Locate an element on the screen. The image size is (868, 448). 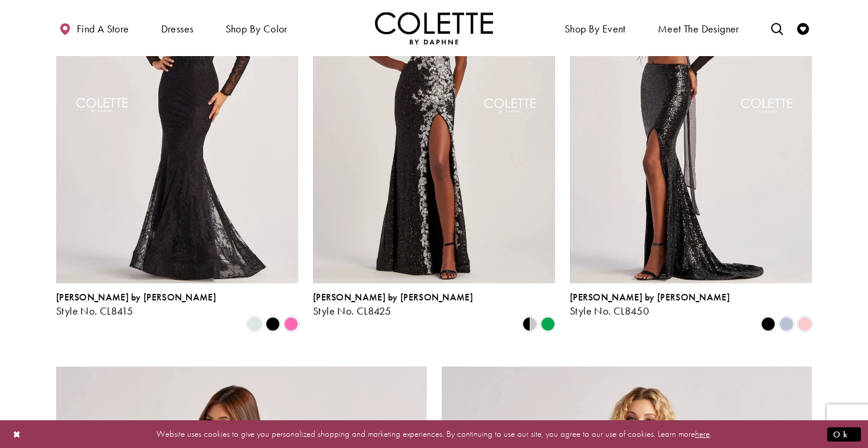
button: Close Dialog is located at coordinates (17, 434).